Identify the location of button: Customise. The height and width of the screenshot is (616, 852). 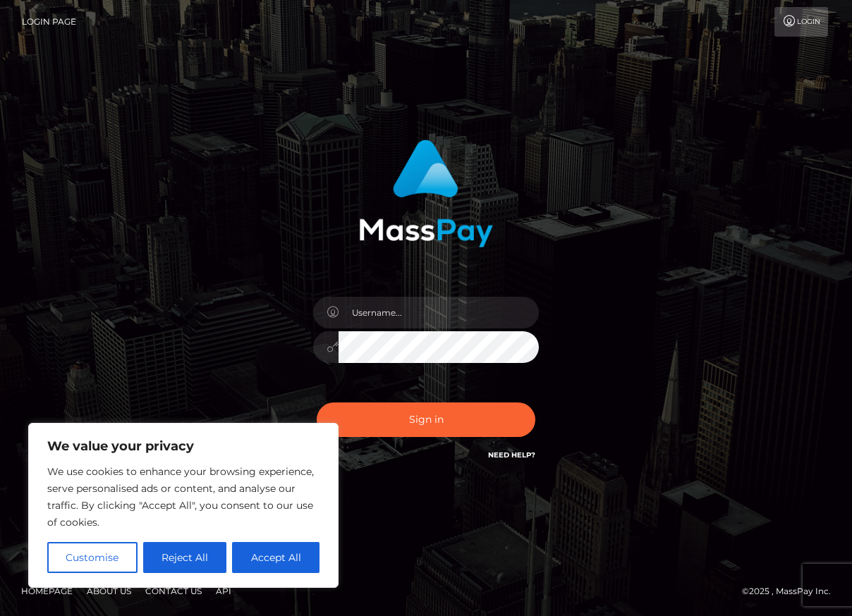
(92, 558).